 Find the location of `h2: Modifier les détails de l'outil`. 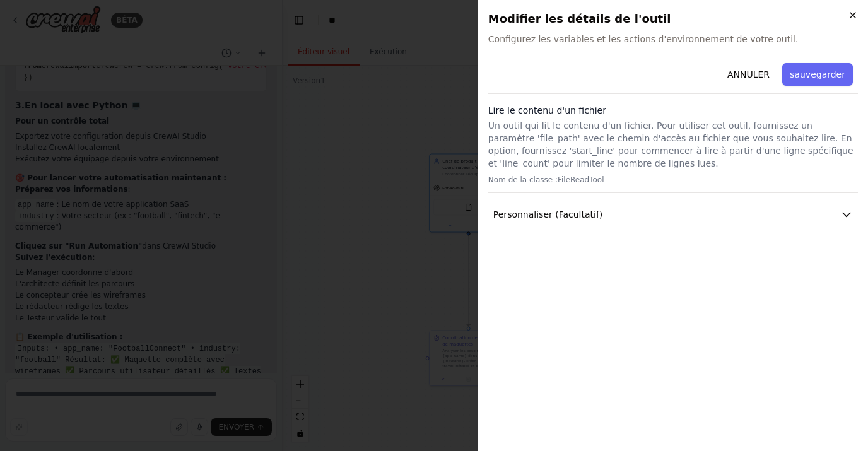

h2: Modifier les détails de l'outil is located at coordinates (674, 19).